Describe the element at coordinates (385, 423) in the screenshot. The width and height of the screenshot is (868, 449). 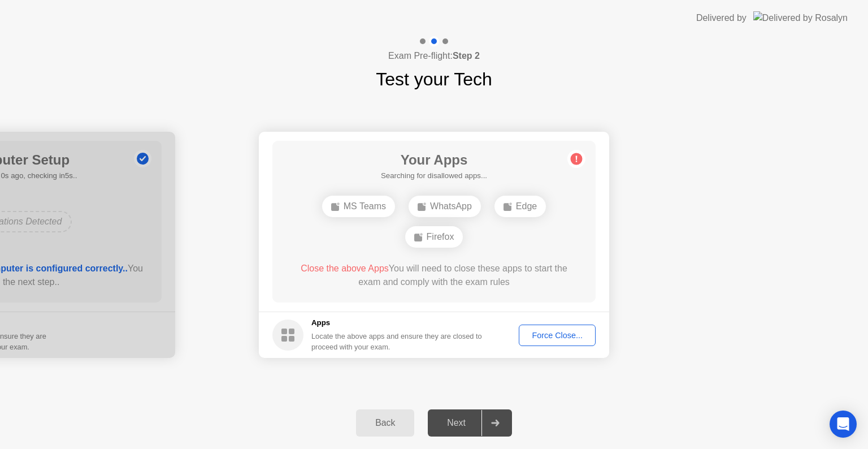
I see `button: Back` at that location.